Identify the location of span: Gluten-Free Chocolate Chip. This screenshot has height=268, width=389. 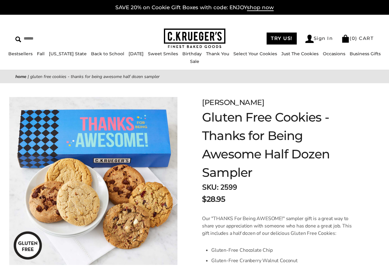
(241, 250).